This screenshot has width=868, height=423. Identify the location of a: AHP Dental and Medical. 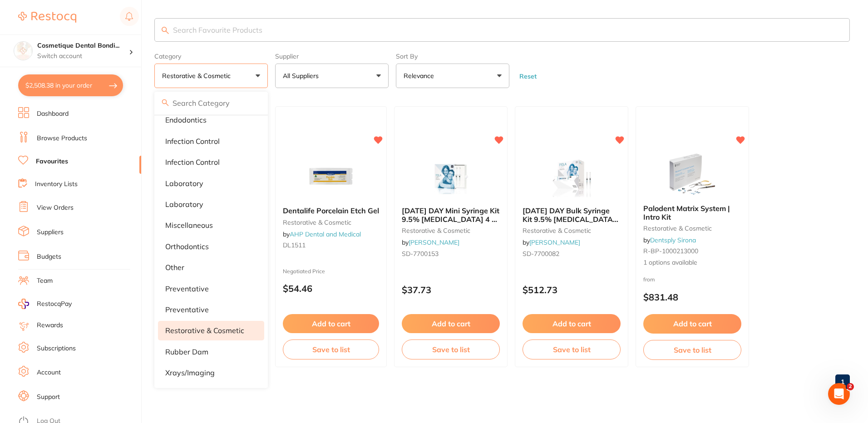
(325, 234).